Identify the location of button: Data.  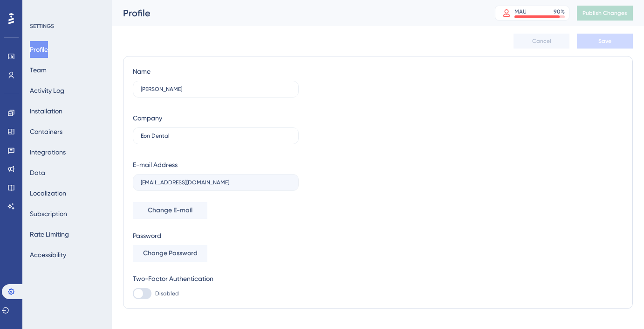
(37, 173).